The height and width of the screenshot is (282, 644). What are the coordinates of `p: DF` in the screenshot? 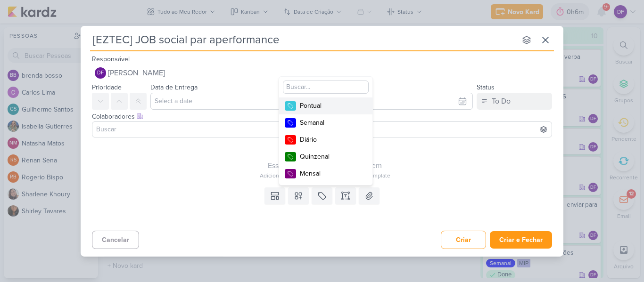 It's located at (100, 73).